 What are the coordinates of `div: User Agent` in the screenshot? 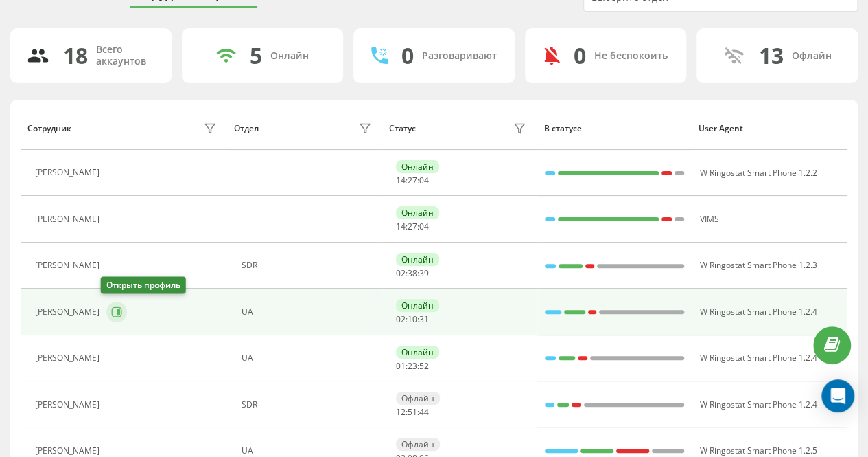 It's located at (769, 128).